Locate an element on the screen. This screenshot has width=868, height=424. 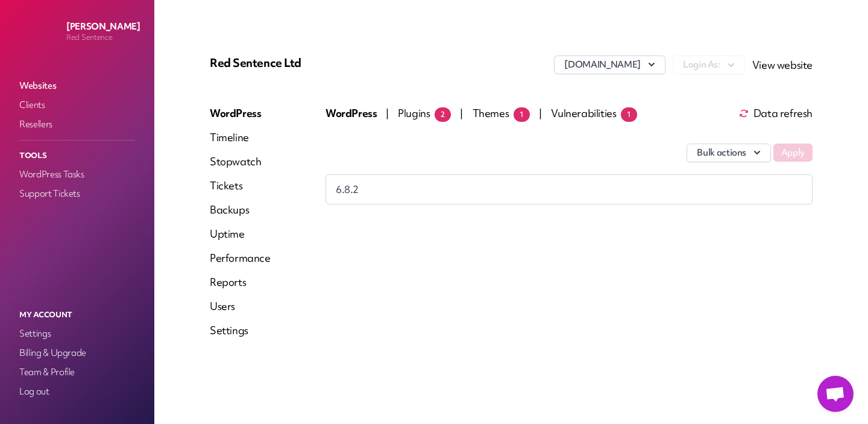
span: Data refresh is located at coordinates (776, 113).